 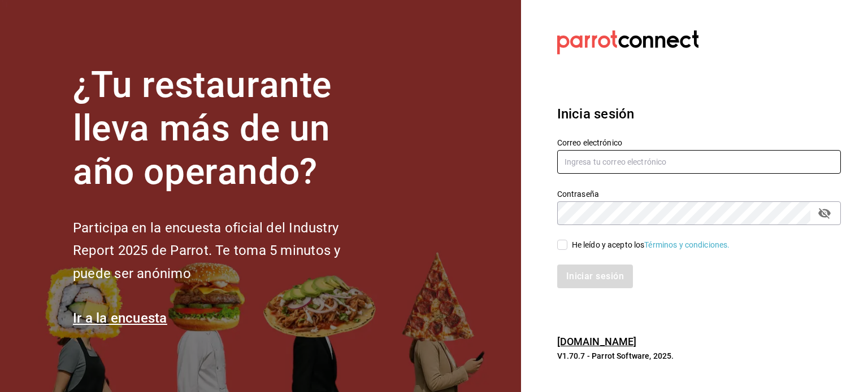 I want to click on label: Correo electrónico, so click(x=699, y=143).